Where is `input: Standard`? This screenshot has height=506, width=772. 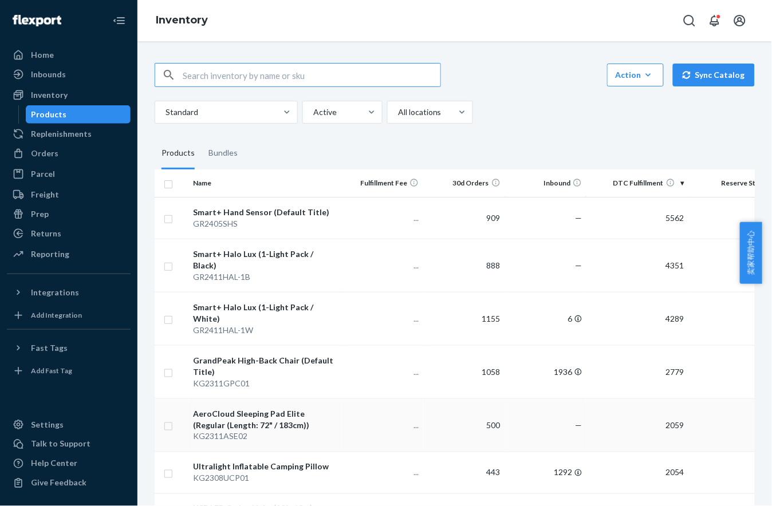
input: Standard is located at coordinates (165, 112).